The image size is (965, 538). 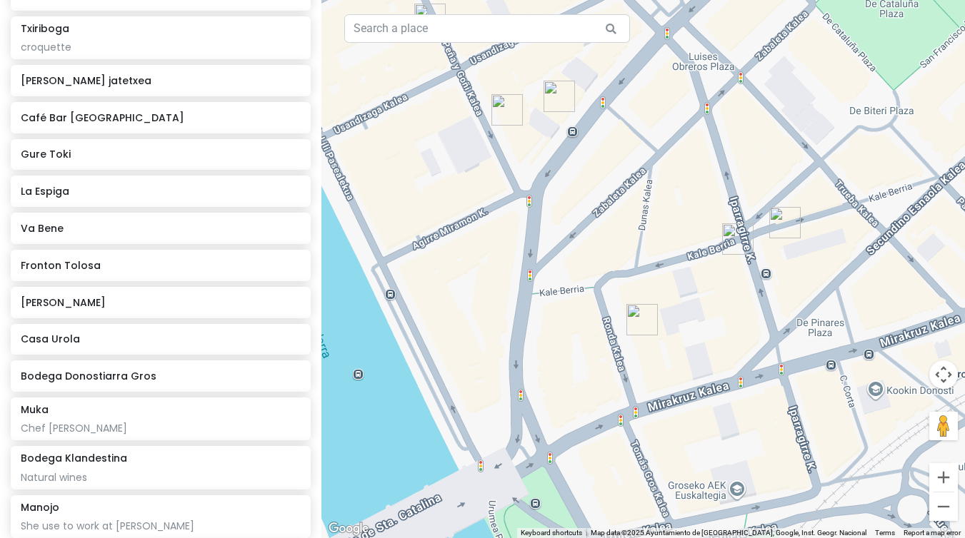 What do you see at coordinates (738, 239) in the screenshot?
I see `div: Geralds Bar` at bounding box center [738, 239].